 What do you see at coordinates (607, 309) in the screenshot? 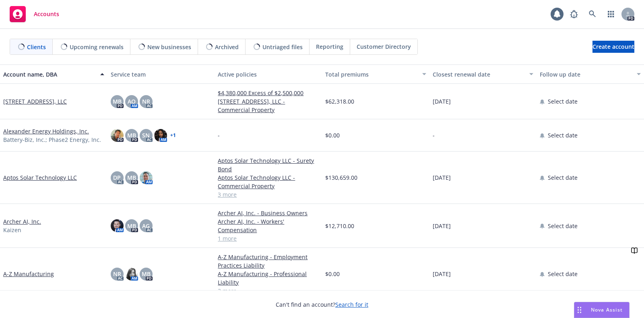
I see `span: Nova Assist` at bounding box center [607, 309].